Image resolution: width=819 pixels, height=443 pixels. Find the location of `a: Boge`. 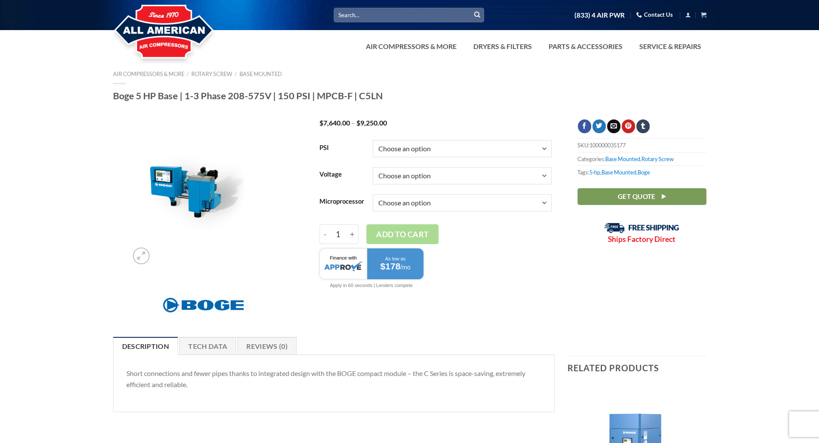

a: Boge is located at coordinates (644, 172).